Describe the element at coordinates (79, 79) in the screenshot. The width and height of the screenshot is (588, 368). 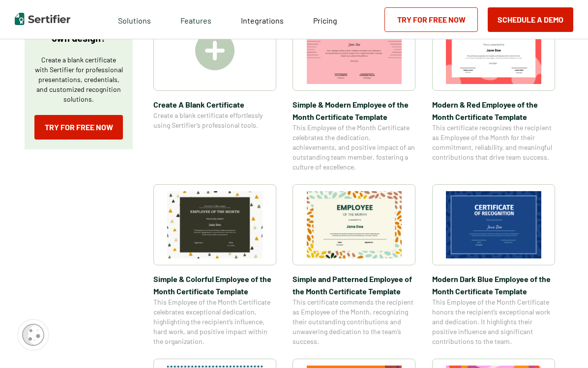
I see `p: Create a blank certificate with Sertifier for professional presentations, credentials, and custom...` at that location.